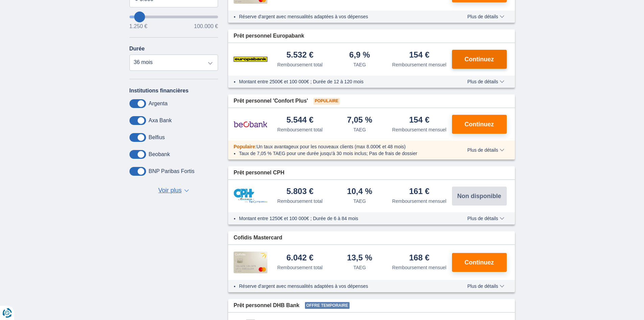  I want to click on div: 6.042 €, so click(300, 258).